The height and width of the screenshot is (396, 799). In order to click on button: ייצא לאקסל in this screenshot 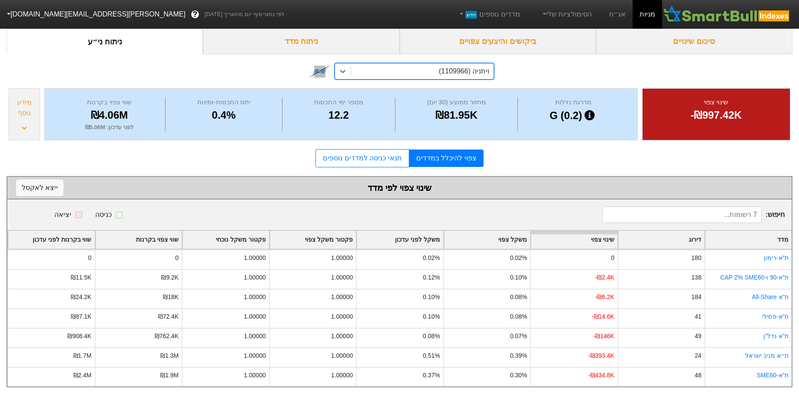, I will do `click(40, 188)`.